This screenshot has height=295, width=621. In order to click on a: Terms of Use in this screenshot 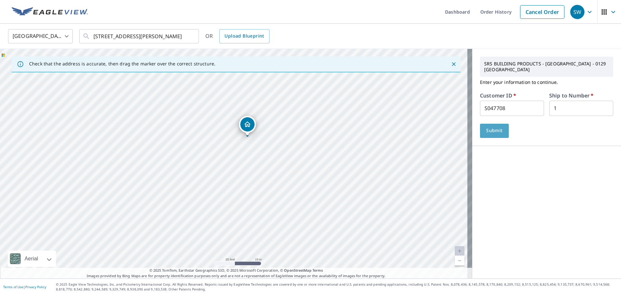, I will do `click(13, 287)`.